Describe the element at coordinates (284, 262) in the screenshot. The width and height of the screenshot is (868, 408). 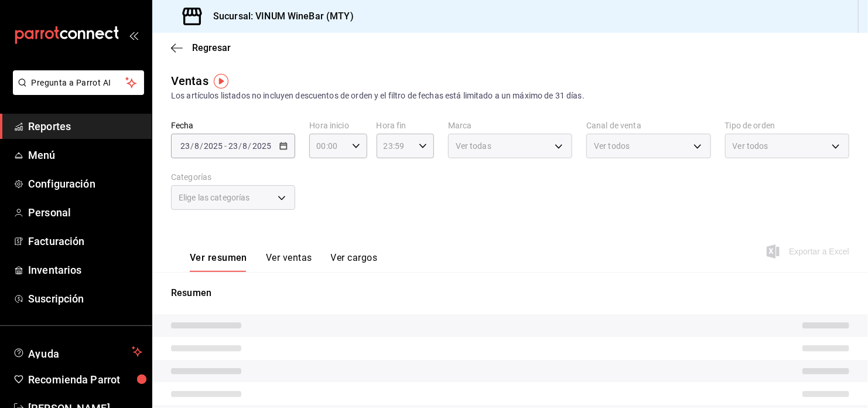
I see `div: navigation tabs` at that location.